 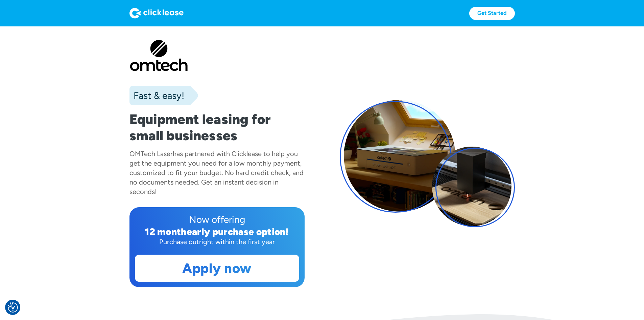 I want to click on div: Fast & easy!, so click(x=157, y=95).